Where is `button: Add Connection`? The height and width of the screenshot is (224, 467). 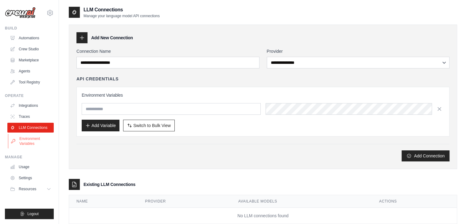
button: Add Connection is located at coordinates (425, 156).